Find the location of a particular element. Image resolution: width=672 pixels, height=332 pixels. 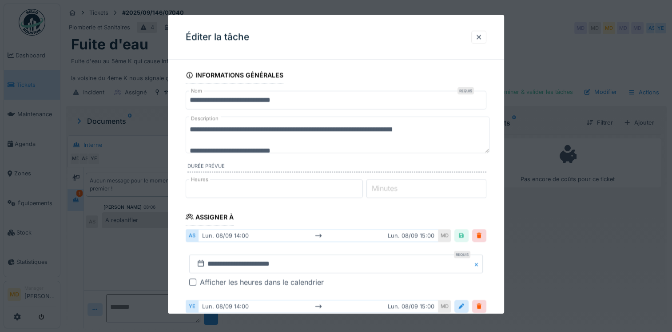

div: Assigner à is located at coordinates (210, 217).